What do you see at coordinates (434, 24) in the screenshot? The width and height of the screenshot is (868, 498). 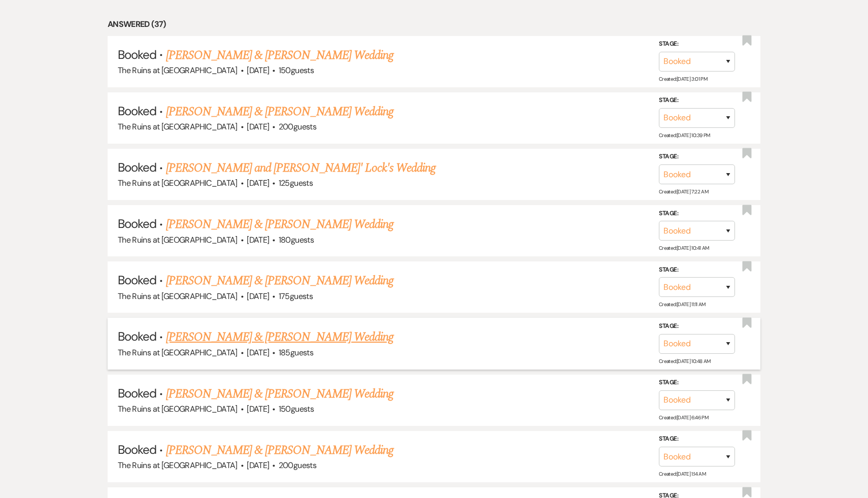 I see `li: Answered (37)` at bounding box center [434, 24].